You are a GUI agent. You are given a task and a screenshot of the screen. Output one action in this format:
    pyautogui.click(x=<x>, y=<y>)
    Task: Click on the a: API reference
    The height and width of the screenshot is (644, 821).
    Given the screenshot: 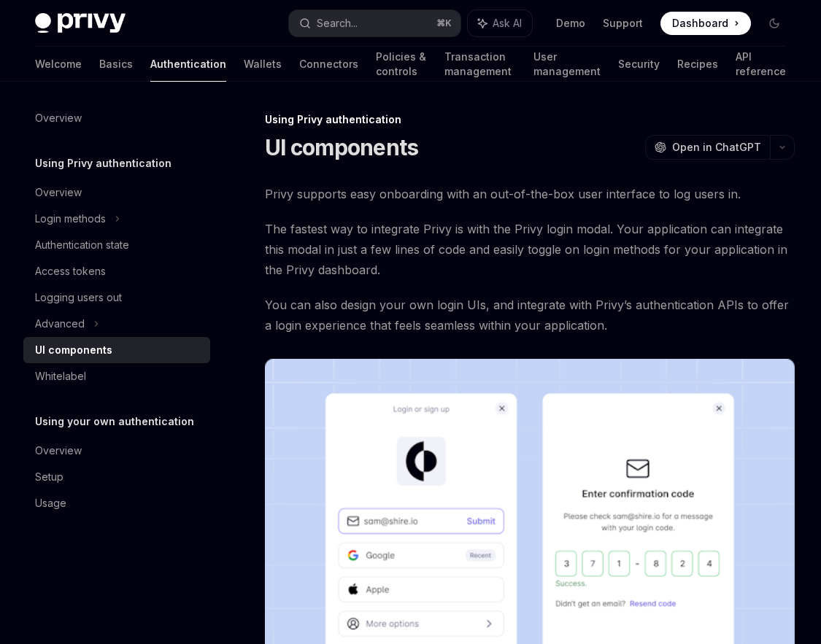 What is the action you would take?
    pyautogui.click(x=760, y=64)
    